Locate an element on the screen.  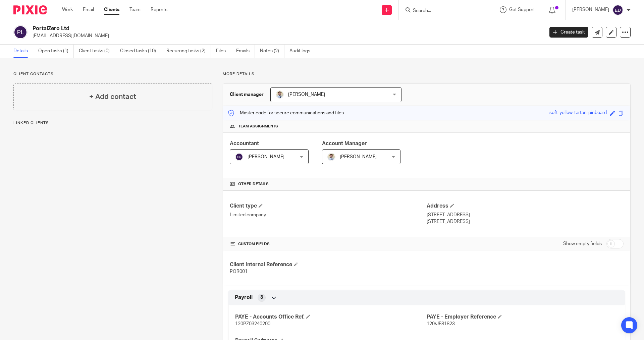
a: Client tasks (0) is located at coordinates (97, 51).